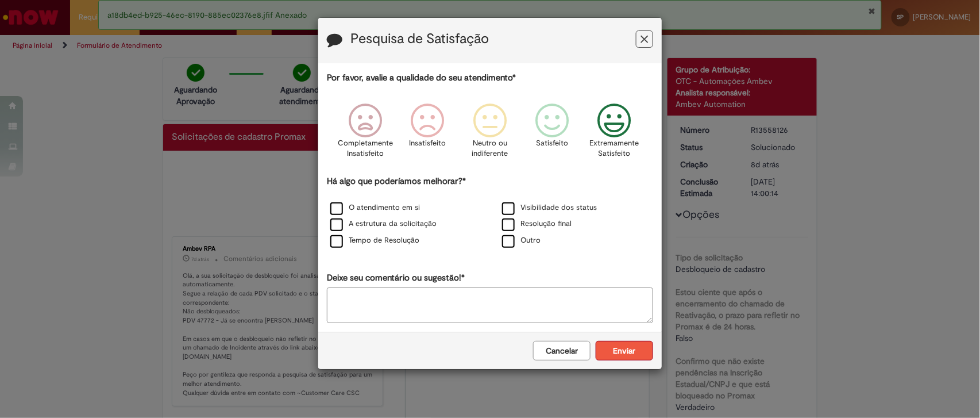  What do you see at coordinates (521, 241) in the screenshot?
I see `label: Outro` at bounding box center [521, 241].